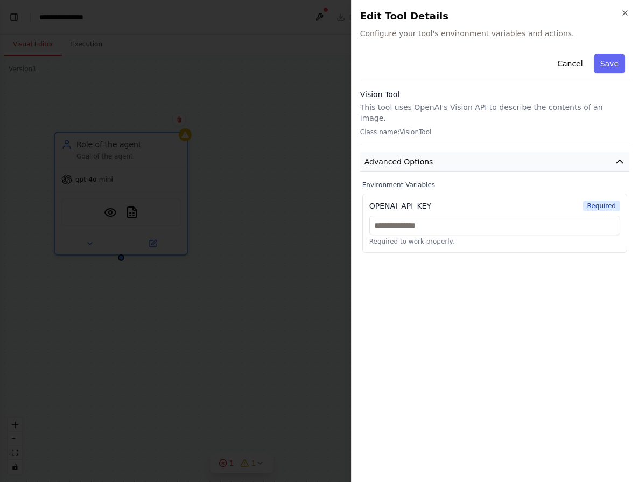  I want to click on span: Configure your tool's environment variables and actions., so click(495, 33).